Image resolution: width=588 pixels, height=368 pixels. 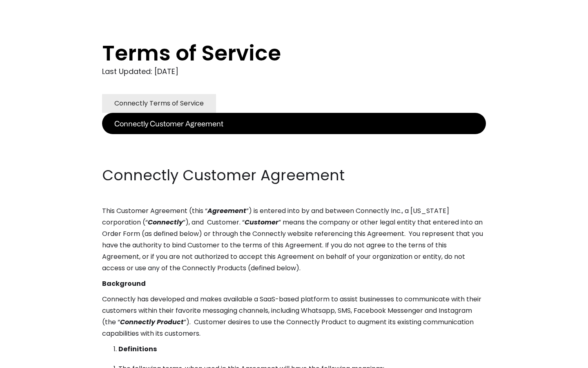 What do you see at coordinates (278, 53) in the screenshot?
I see `h1: Terms of Service` at bounding box center [278, 53].